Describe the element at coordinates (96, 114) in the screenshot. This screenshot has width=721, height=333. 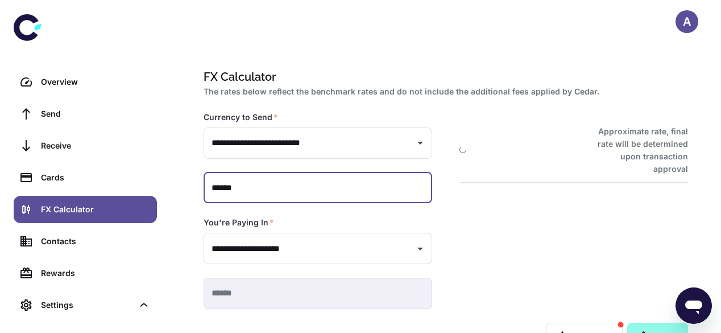
I see `div: Send` at that location.